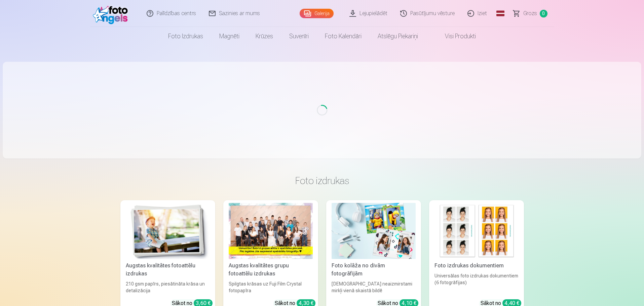 The image size is (644, 306). I want to click on div: 210 gsm papīrs, piesātināta krāsa un detalizācija, so click(168, 287).